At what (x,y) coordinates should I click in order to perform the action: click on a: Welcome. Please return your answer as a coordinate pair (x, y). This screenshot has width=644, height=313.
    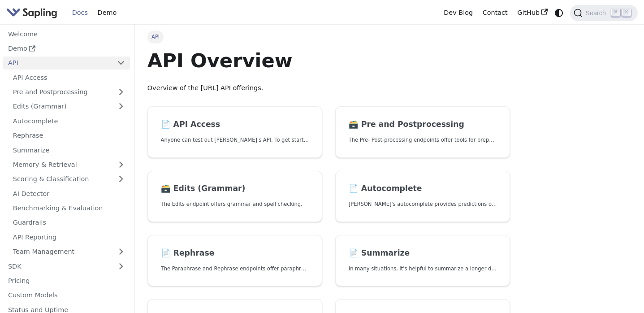
    Looking at the image, I should click on (67, 34).